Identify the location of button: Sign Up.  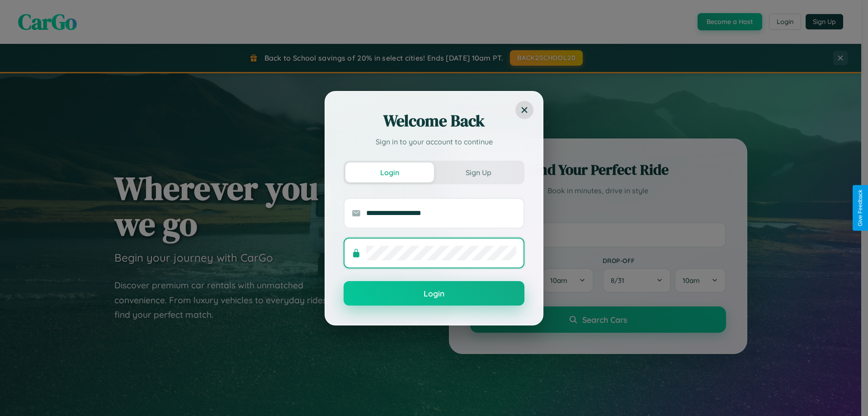
(479, 172).